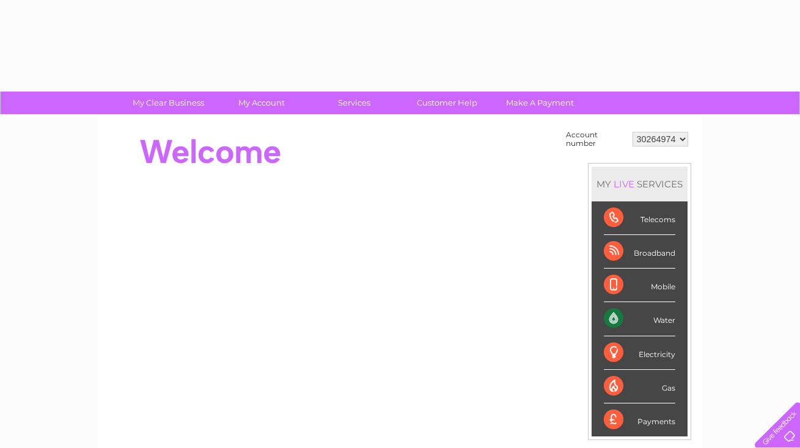 The width and height of the screenshot is (800, 448). I want to click on a: My Clear Business, so click(168, 103).